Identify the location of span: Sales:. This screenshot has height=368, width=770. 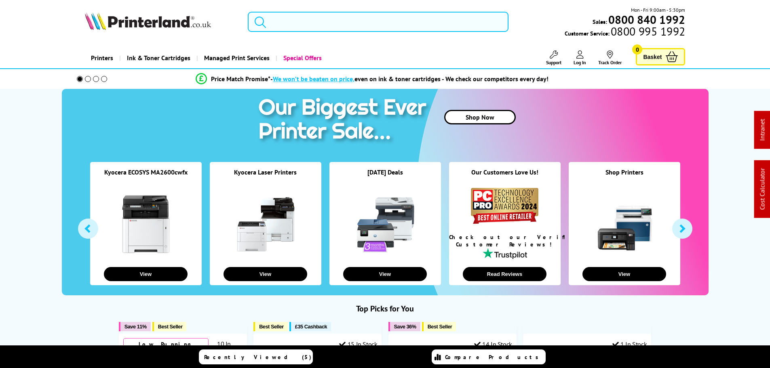
(600, 21).